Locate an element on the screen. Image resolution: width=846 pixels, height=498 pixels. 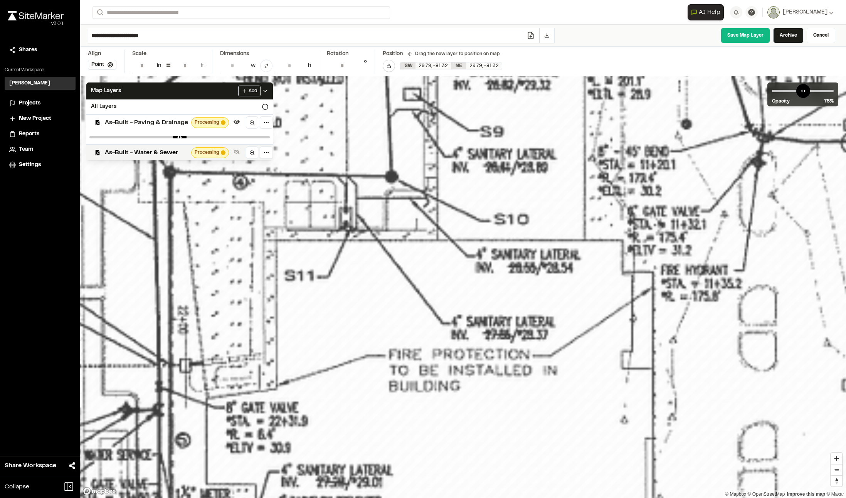
div: Open AI Assistant is located at coordinates (707, 12).